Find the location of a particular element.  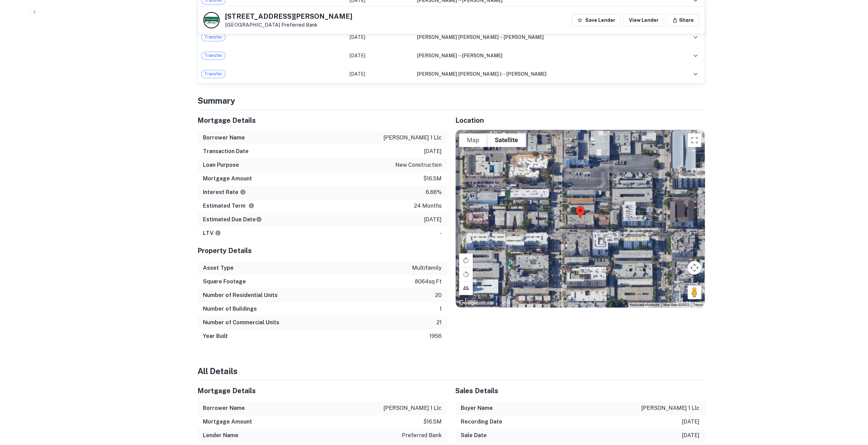

h6: Year Built is located at coordinates (215, 336).